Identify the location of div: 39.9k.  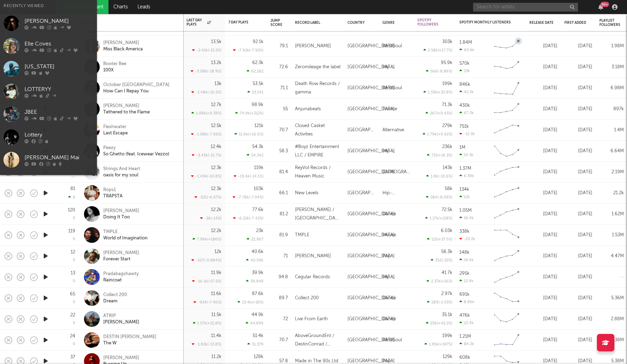
(258, 273).